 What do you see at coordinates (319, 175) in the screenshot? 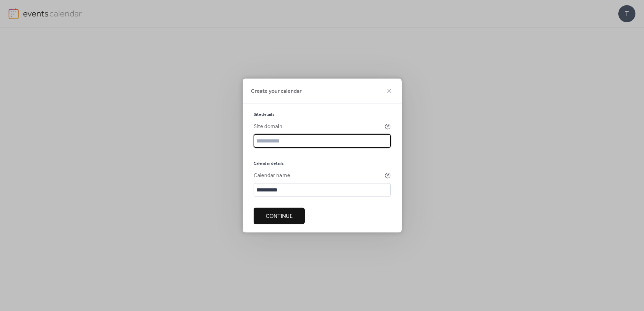
I see `div: Calendar name` at bounding box center [319, 175].